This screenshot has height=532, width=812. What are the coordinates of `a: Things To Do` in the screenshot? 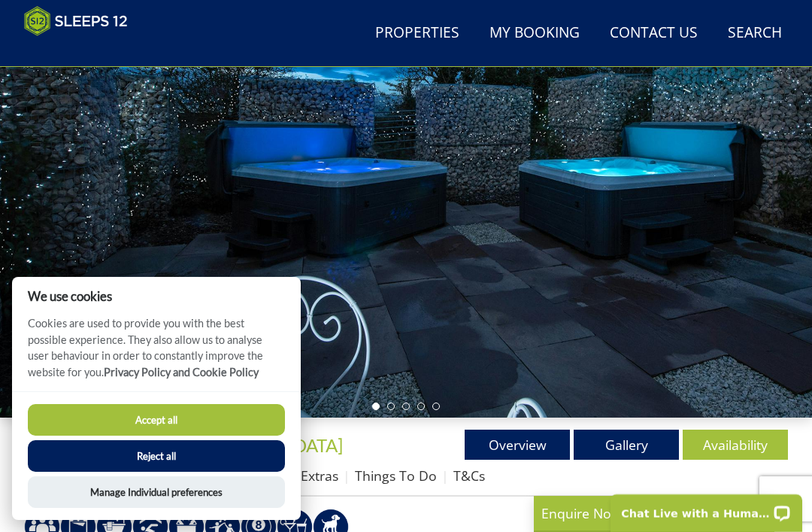 It's located at (396, 476).